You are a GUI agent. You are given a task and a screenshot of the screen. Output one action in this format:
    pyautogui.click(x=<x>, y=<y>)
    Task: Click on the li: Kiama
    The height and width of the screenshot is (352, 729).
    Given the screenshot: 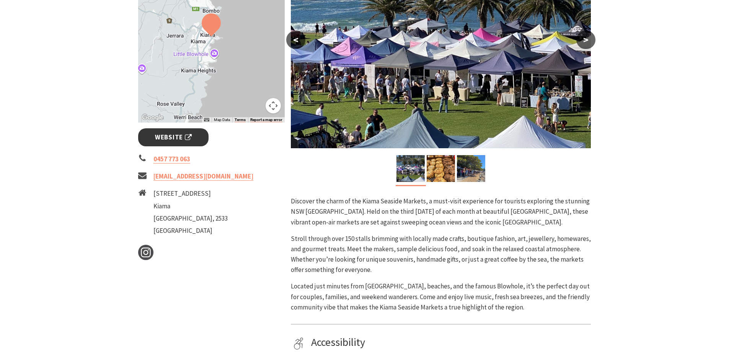 What is the action you would take?
    pyautogui.click(x=191, y=206)
    